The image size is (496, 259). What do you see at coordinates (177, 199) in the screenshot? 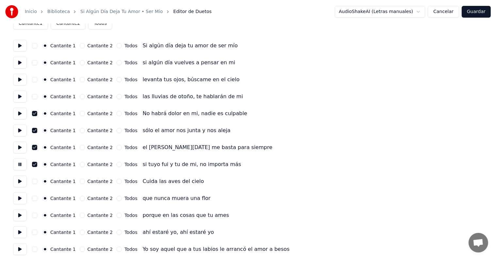
I see `div: que nunca muera una flor` at bounding box center [177, 199].